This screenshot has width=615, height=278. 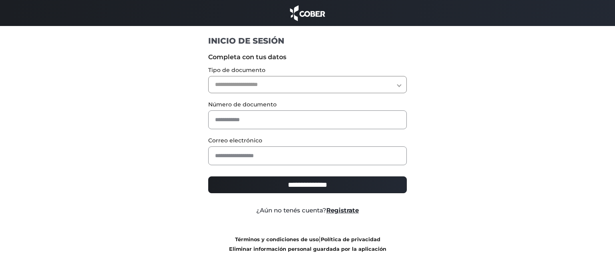 I want to click on label: Tipo de documento, so click(x=308, y=70).